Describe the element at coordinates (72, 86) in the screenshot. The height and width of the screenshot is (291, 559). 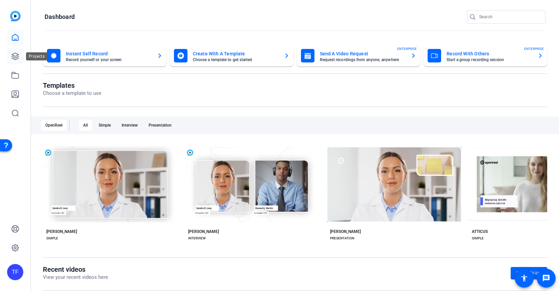
I see `h1: Templates` at that location.